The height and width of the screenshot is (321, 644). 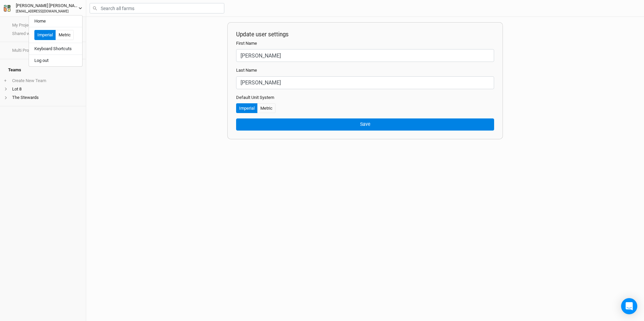 What do you see at coordinates (43, 70) in the screenshot?
I see `h4: Teams` at bounding box center [43, 70].